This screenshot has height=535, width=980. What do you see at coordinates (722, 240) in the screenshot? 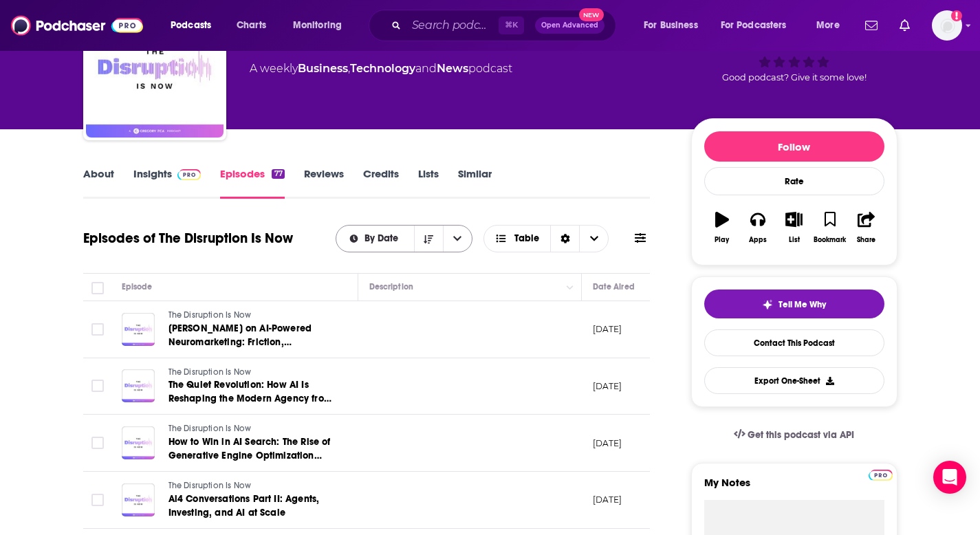
I see `div: Play` at bounding box center [722, 240].